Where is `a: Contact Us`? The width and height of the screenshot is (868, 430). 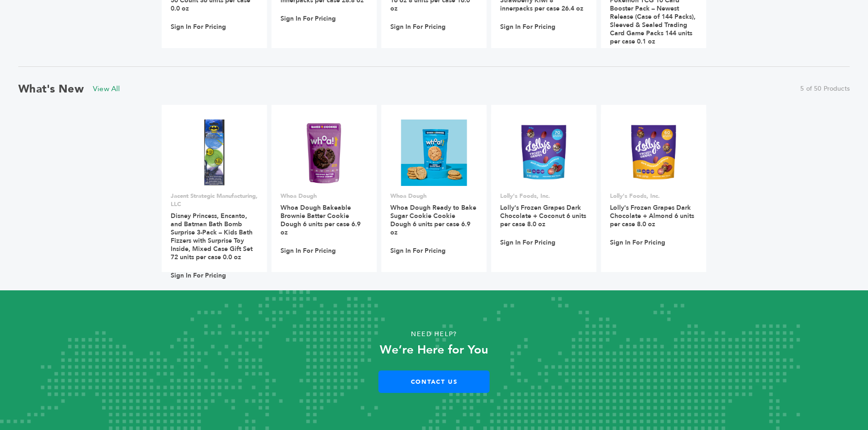 a: Contact Us is located at coordinates (434, 381).